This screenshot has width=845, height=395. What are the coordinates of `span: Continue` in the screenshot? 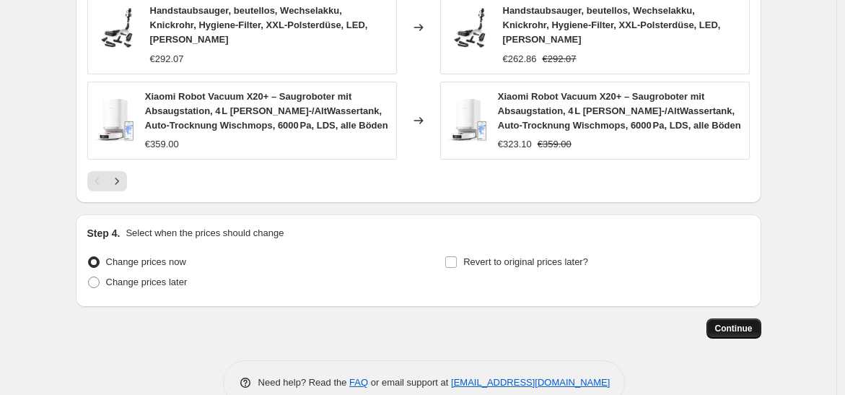 It's located at (734, 328).